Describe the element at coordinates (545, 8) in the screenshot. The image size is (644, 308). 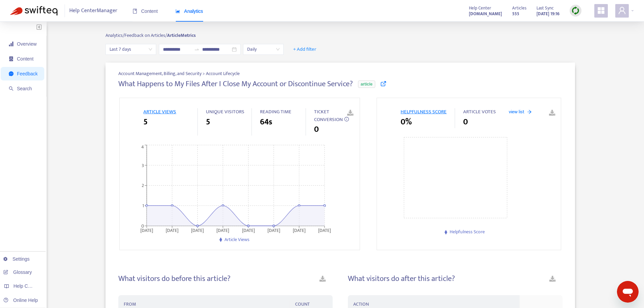
I see `span: Last Sync` at that location.